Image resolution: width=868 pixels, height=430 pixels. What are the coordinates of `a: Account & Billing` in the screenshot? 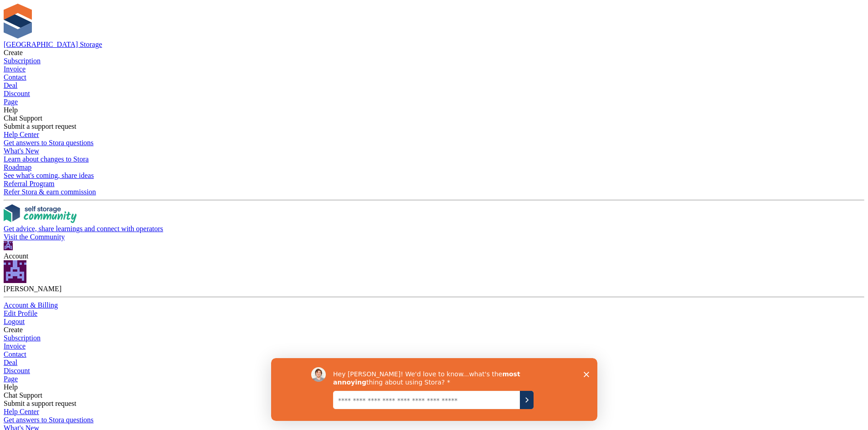 It's located at (434, 306).